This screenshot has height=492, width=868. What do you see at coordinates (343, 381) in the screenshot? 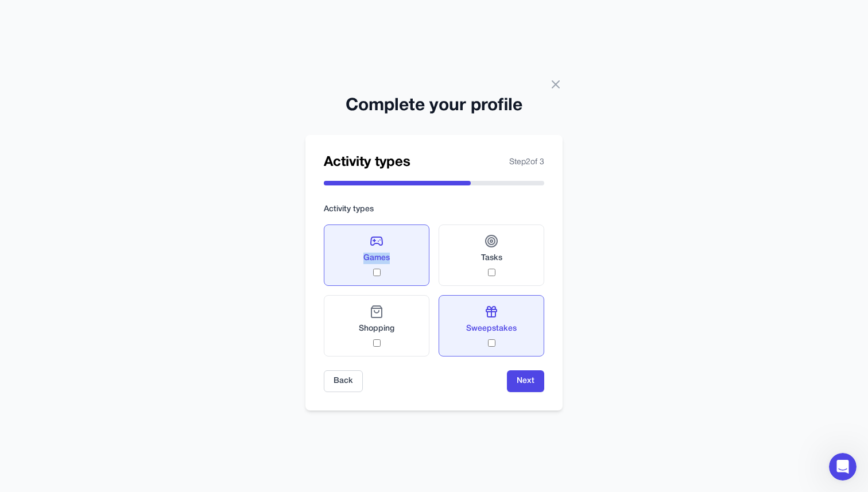
I see `button: Back` at bounding box center [343, 381].